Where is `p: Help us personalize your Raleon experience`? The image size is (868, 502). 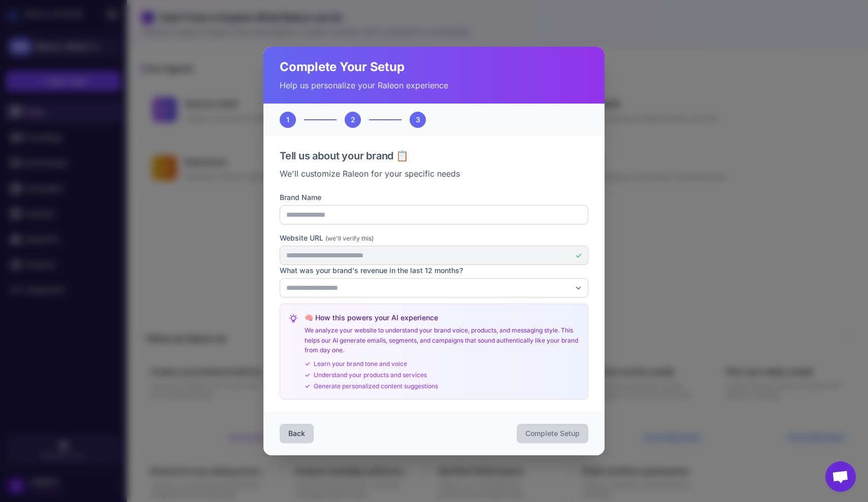
p: Help us personalize your Raleon experience is located at coordinates (434, 85).